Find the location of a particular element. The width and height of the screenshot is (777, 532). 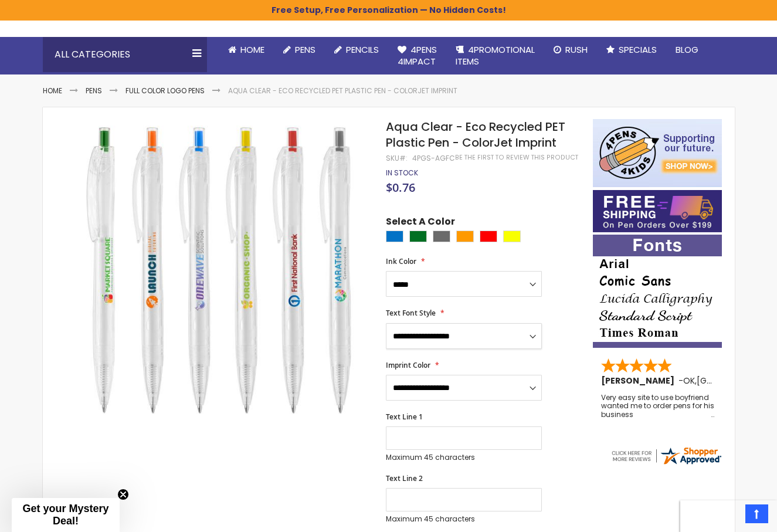

div: Yellow is located at coordinates (512, 236).